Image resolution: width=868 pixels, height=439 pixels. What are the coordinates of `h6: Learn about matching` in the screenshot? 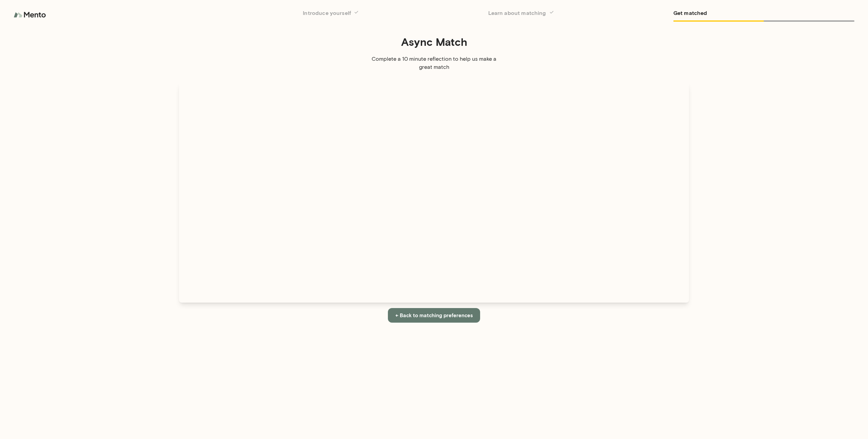 It's located at (579, 13).